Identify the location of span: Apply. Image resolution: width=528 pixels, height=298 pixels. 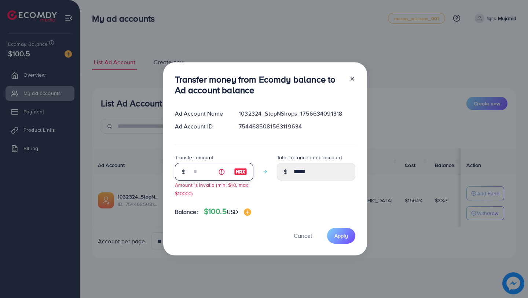
(341, 235).